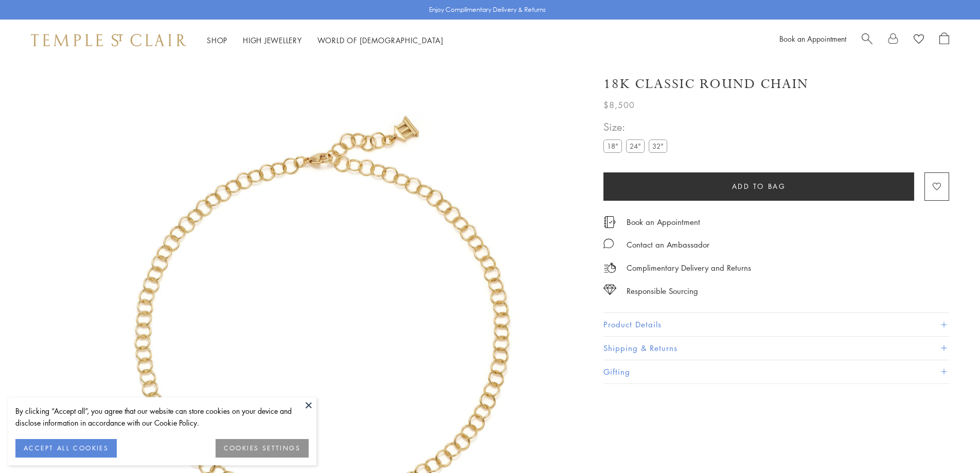 The height and width of the screenshot is (473, 980). What do you see at coordinates (919, 41) in the screenshot?
I see `a: View Wishlist` at bounding box center [919, 41].